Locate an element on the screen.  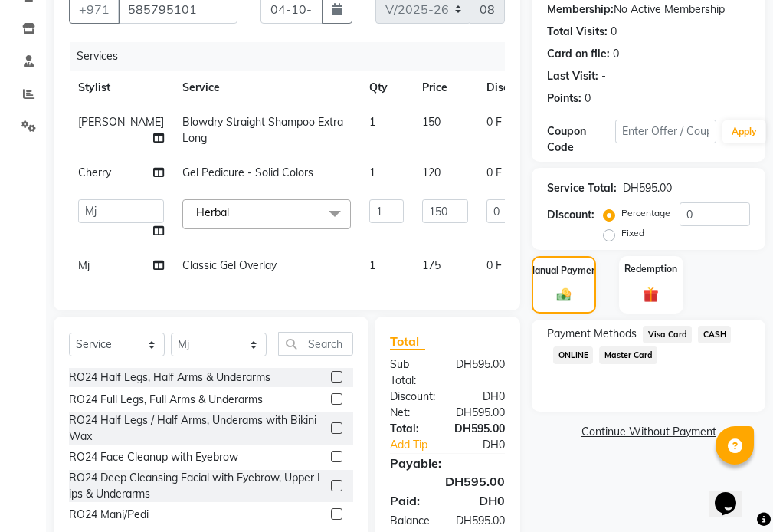
div: Sub Total: is located at coordinates (412, 372).